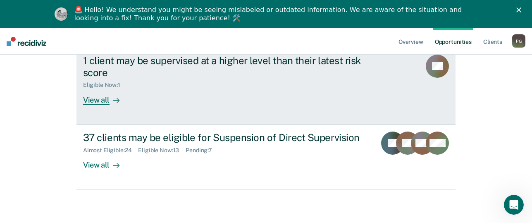 Image resolution: width=532 pixels, height=223 pixels. Describe the element at coordinates (266, 86) in the screenshot. I see `a: 1 client may be supervised at a higher level than their latest risk scoreEligible Now:1View all` at that location.